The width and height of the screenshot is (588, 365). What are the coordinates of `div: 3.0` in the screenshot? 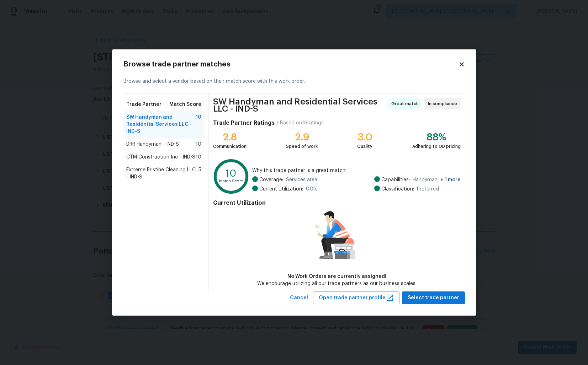 It's located at (364, 137).